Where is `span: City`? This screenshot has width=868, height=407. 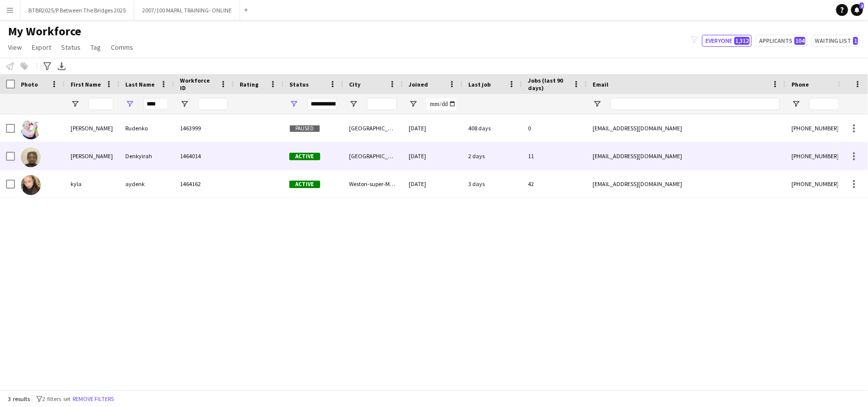
span: City is located at coordinates (354, 84).